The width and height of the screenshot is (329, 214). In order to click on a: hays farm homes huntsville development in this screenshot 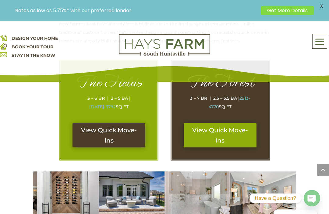, I will do `click(164, 54)`.